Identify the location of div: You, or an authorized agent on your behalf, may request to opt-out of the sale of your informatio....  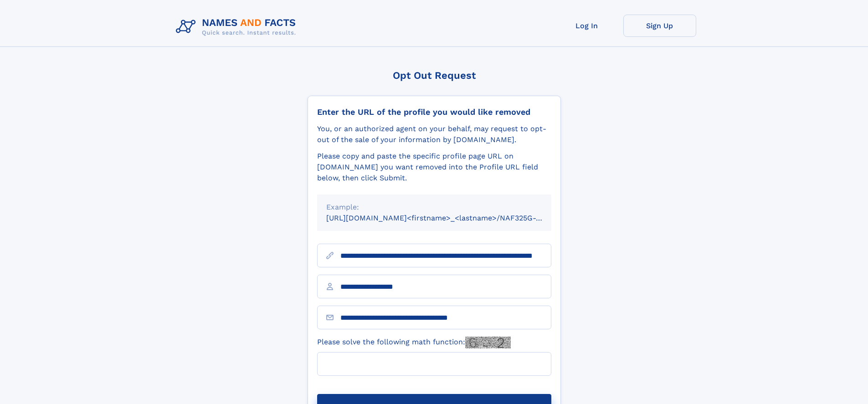
(434, 134).